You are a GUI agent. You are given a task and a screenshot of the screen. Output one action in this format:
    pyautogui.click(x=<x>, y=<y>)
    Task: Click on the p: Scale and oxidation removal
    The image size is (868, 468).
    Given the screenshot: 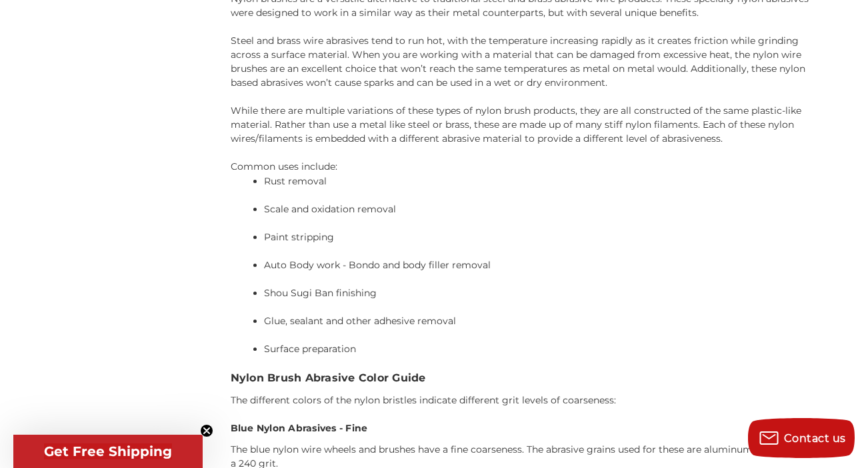 What is the action you would take?
    pyautogui.click(x=537, y=209)
    